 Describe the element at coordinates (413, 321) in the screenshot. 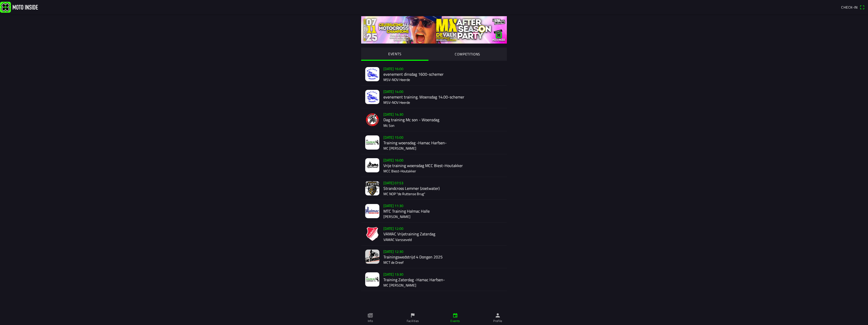

I see `ion-label: Facilities` at that location.